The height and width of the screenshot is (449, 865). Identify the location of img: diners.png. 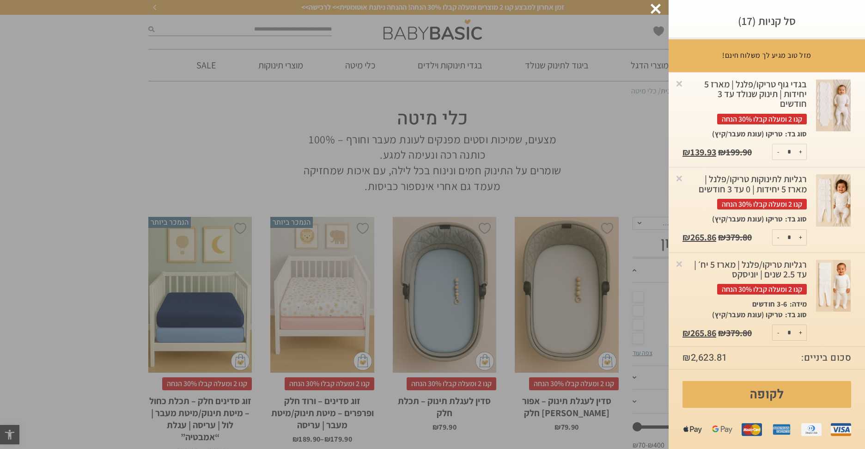
(812, 430).